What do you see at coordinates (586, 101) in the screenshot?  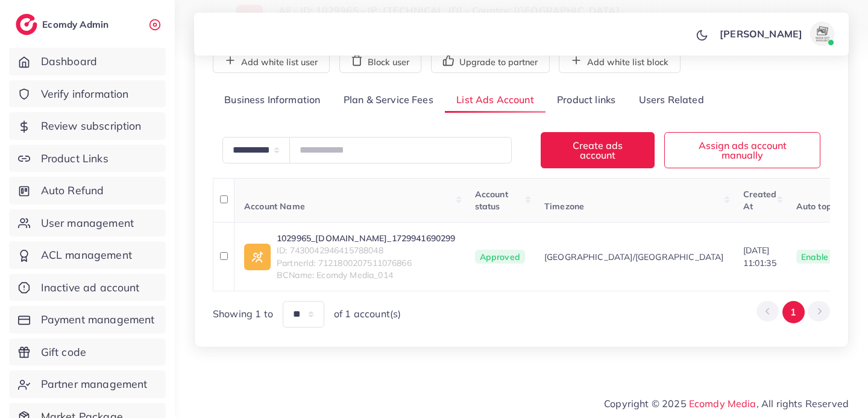 I see `a: Product links` at bounding box center [586, 101].